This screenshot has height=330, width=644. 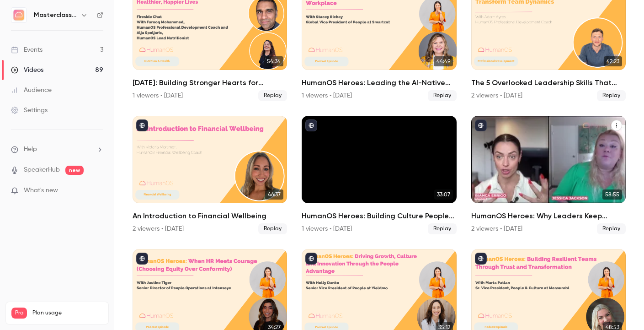 What do you see at coordinates (444, 61) in the screenshot?
I see `span: 44:49` at bounding box center [444, 61].